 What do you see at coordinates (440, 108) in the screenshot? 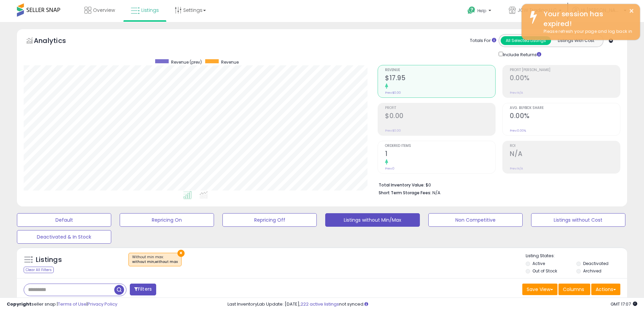
I see `span: Profit` at bounding box center [440, 108].